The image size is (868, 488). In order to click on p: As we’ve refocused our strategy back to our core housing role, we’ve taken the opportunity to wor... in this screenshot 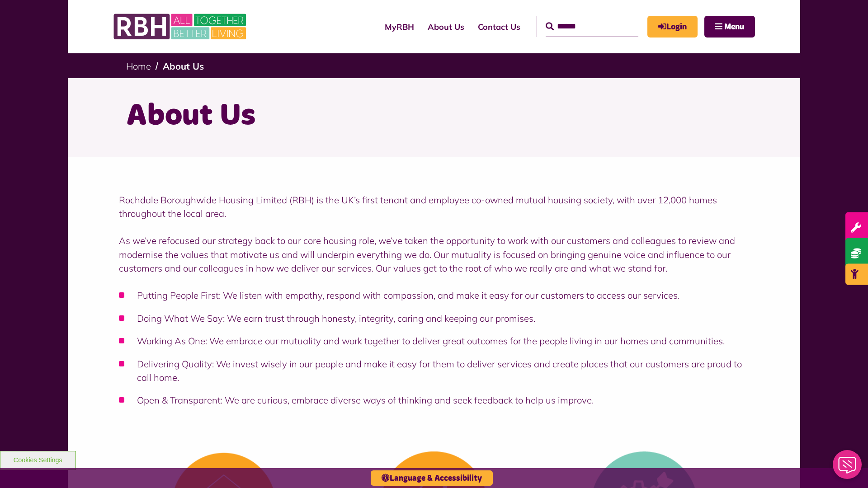, I will do `click(434, 254)`.